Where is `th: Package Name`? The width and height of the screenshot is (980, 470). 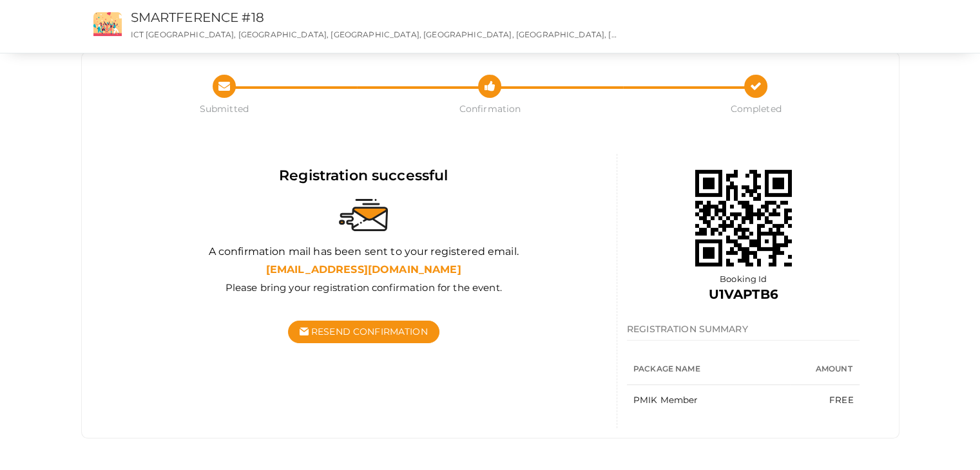 th: Package Name is located at coordinates (708, 369).